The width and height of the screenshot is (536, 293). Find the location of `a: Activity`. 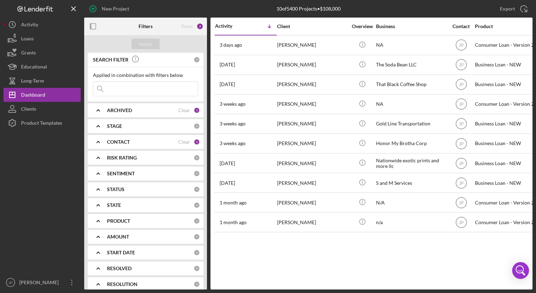

a: Activity is located at coordinates (42, 25).